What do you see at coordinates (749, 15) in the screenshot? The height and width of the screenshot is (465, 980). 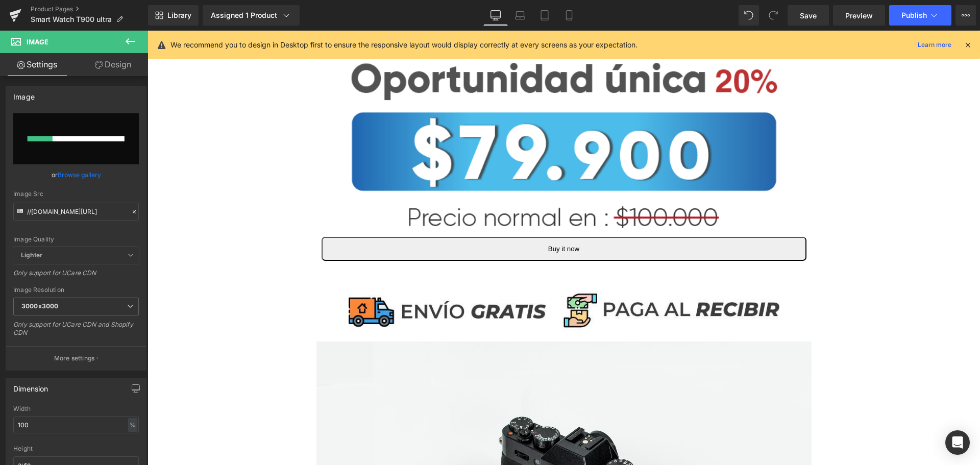 I see `button: Undo` at bounding box center [749, 15].